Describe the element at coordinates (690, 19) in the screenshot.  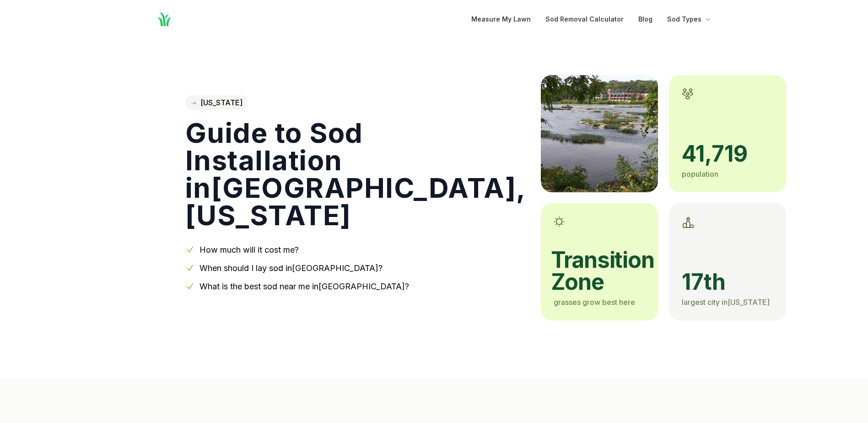
I see `button: Sod Types` at that location.